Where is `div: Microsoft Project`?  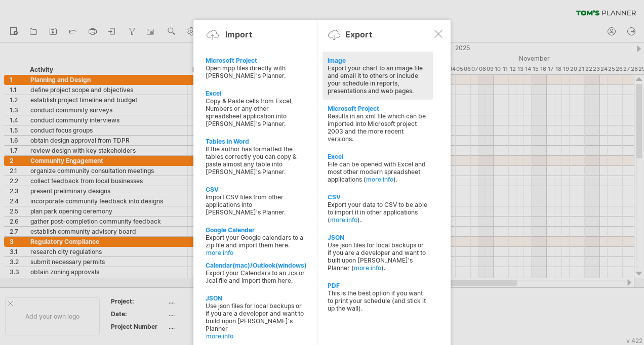 div: Microsoft Project is located at coordinates (377, 109).